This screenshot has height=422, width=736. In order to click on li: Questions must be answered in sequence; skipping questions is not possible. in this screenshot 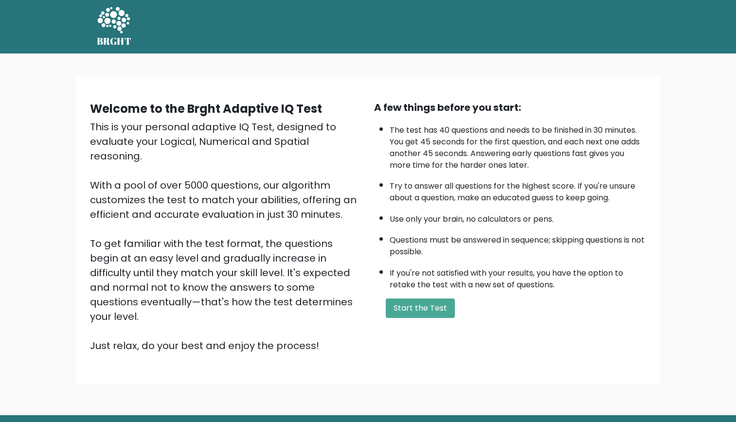, I will do `click(518, 244)`.